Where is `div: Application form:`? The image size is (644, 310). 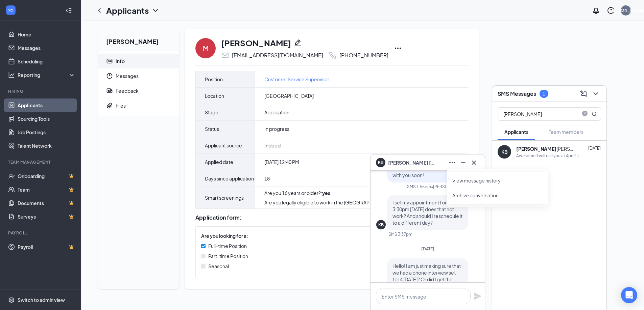
div: Application form: is located at coordinates (332, 218).